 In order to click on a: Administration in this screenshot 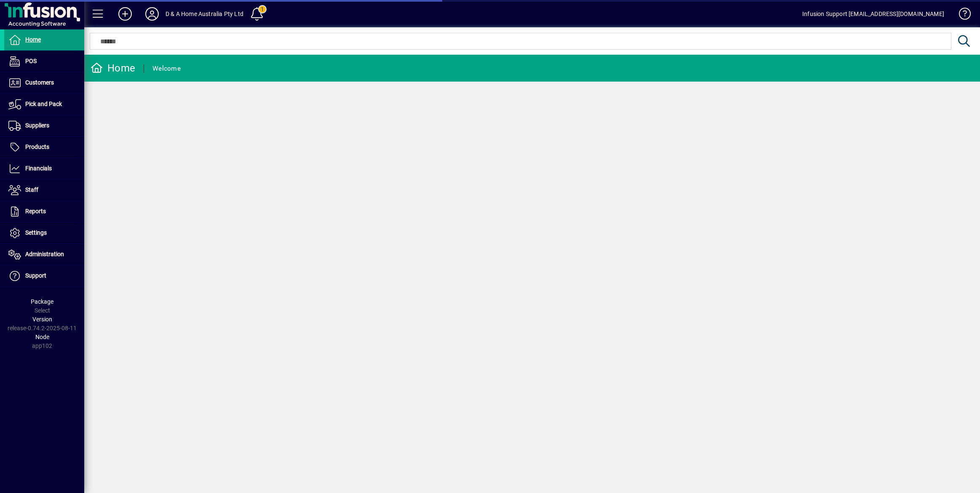, I will do `click(44, 255)`.